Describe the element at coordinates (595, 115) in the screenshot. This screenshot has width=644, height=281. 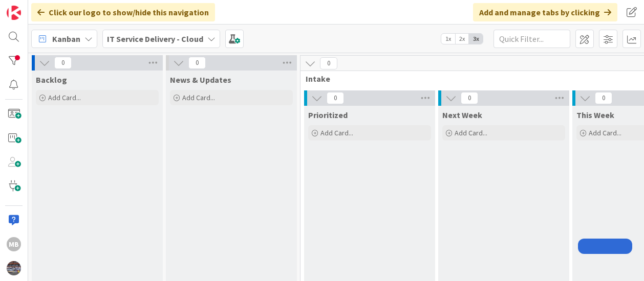
I see `span: This Week` at that location.